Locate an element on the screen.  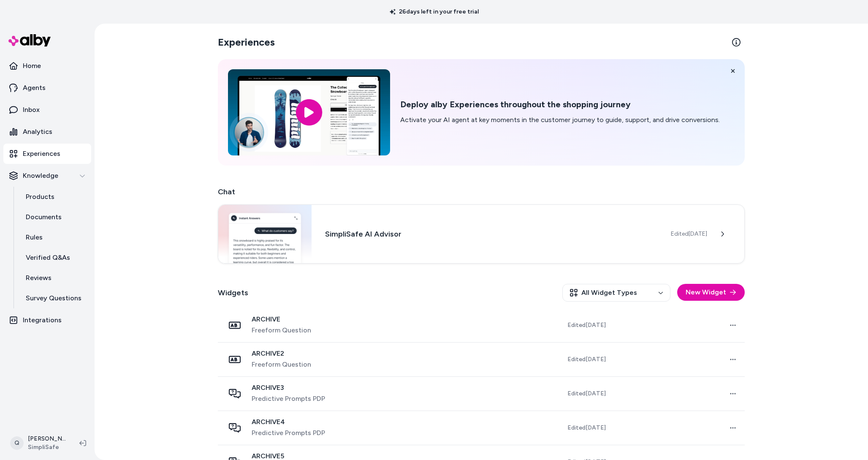
button: Knowledge is located at coordinates (47, 176).